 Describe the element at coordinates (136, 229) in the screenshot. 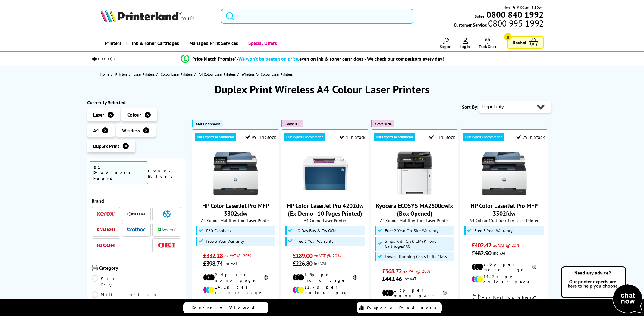

I see `a: Brother` at that location.